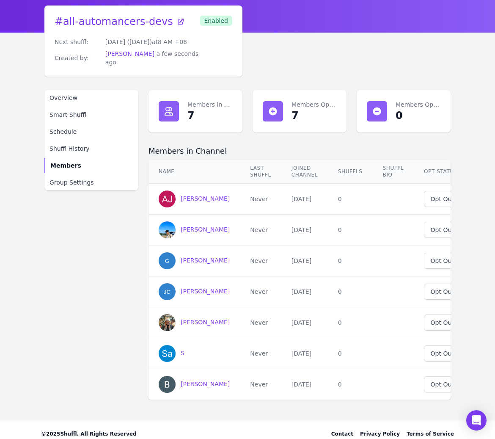 The width and height of the screenshot is (495, 439). Describe the element at coordinates (66, 165) in the screenshot. I see `span: Members` at that location.